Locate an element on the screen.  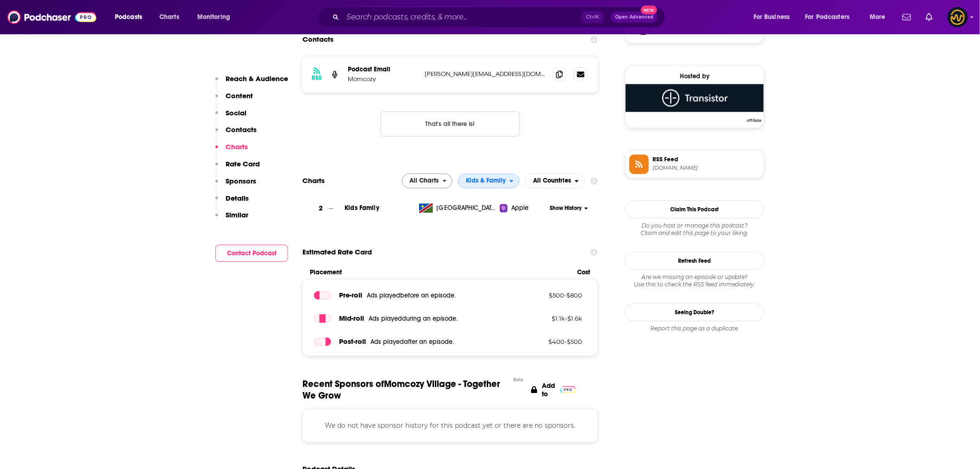
span: Namibia is located at coordinates (467, 209).